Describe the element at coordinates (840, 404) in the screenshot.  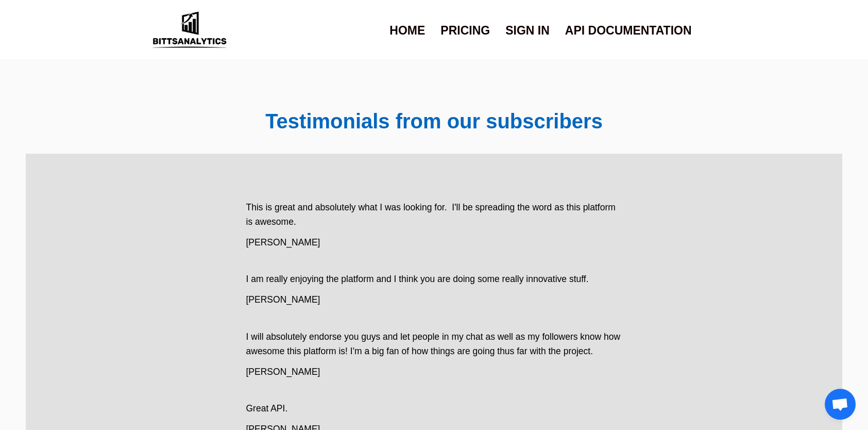
I see `a: Open chat` at that location.